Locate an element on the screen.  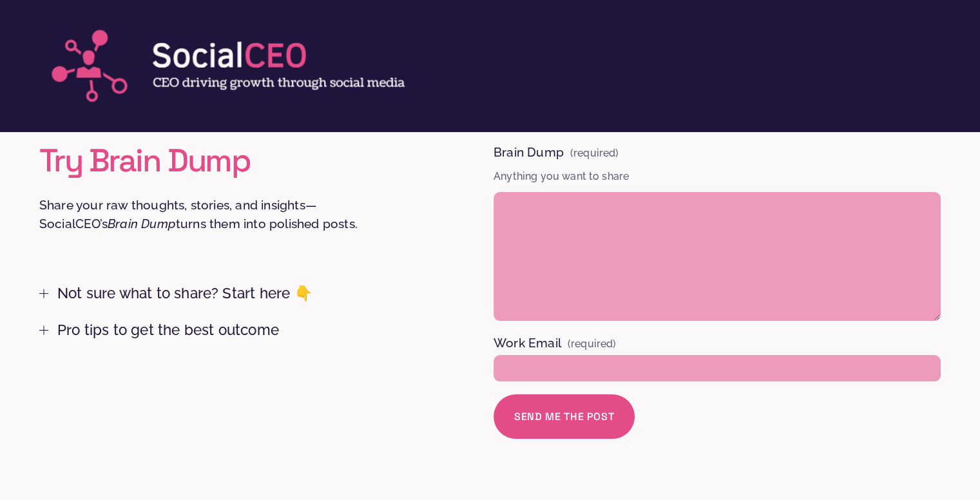
button: Pro tips to get the best outcome is located at coordinates (225, 331).